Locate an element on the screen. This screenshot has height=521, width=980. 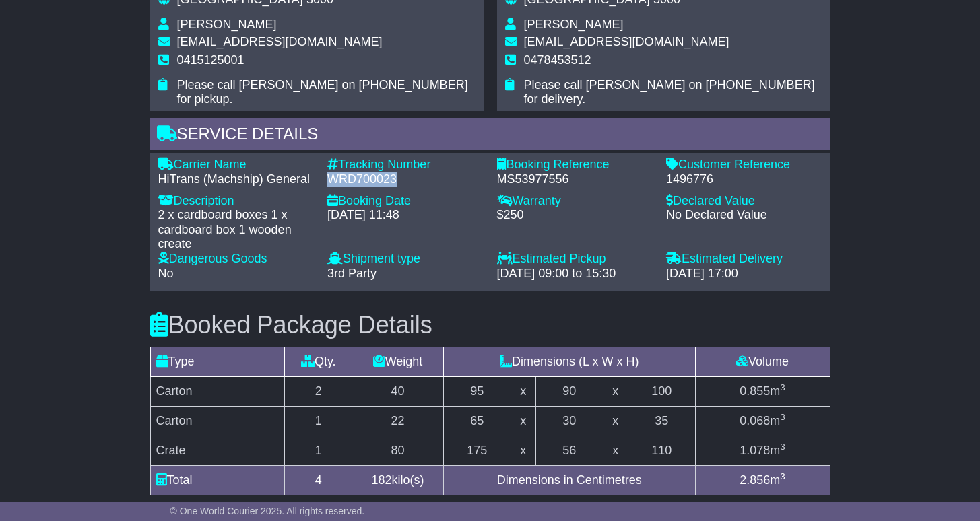
div: HiTrans (Machship) General is located at coordinates (237, 179).